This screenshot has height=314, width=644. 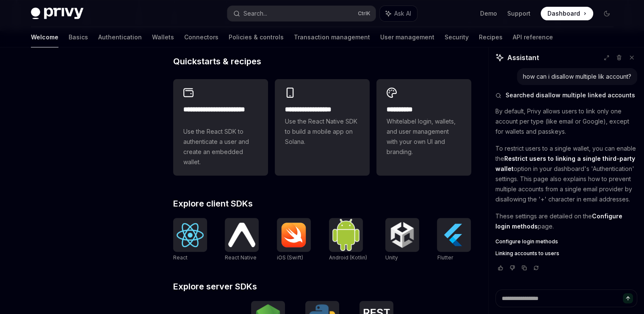 I want to click on a: Security, so click(x=456, y=37).